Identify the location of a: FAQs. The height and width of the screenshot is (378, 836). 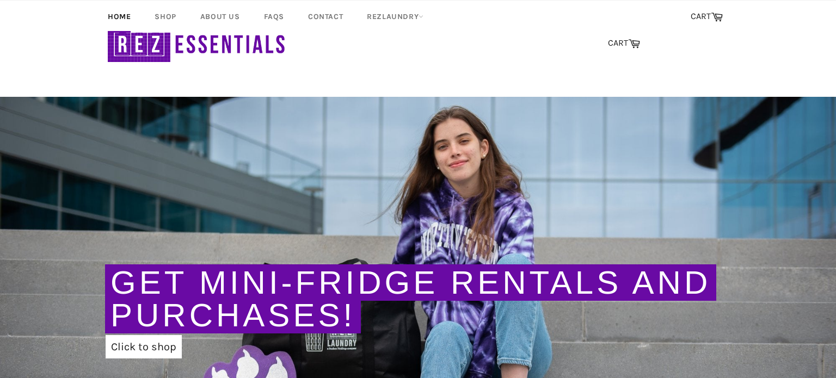
(274, 16).